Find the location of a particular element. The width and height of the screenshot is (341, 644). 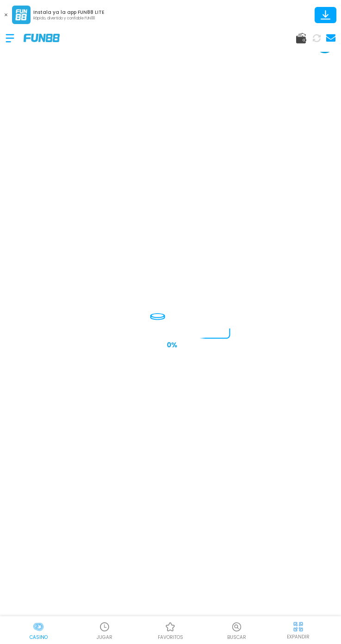

p: Buscar is located at coordinates (236, 637).